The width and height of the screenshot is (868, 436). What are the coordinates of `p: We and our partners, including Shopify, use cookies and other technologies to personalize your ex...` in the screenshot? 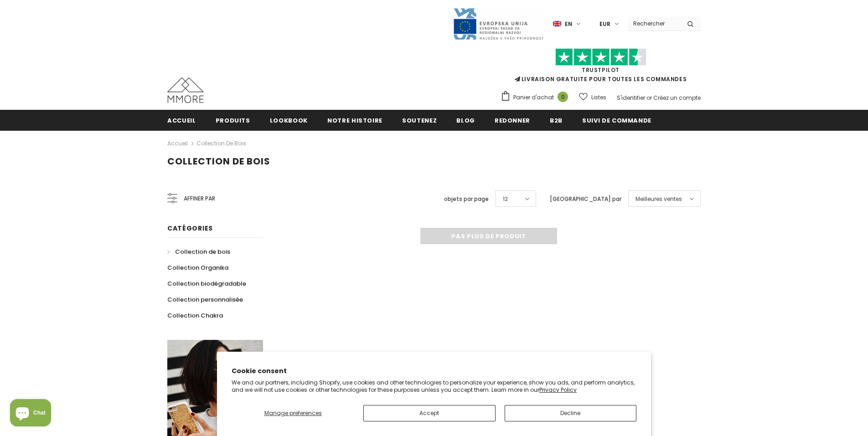 It's located at (434, 386).